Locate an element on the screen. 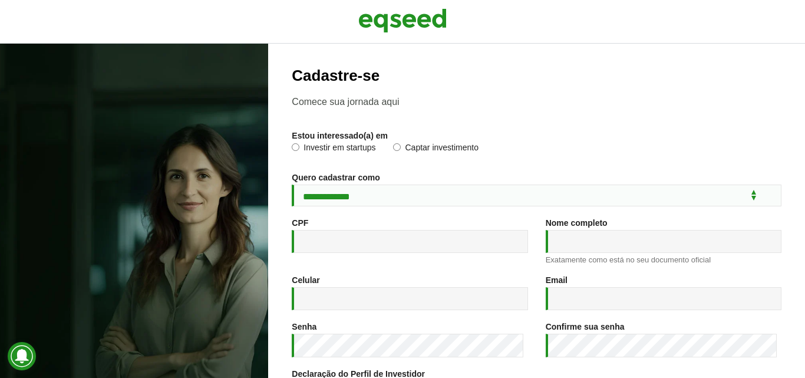  label: Estou interessado(a) em is located at coordinates (339, 136).